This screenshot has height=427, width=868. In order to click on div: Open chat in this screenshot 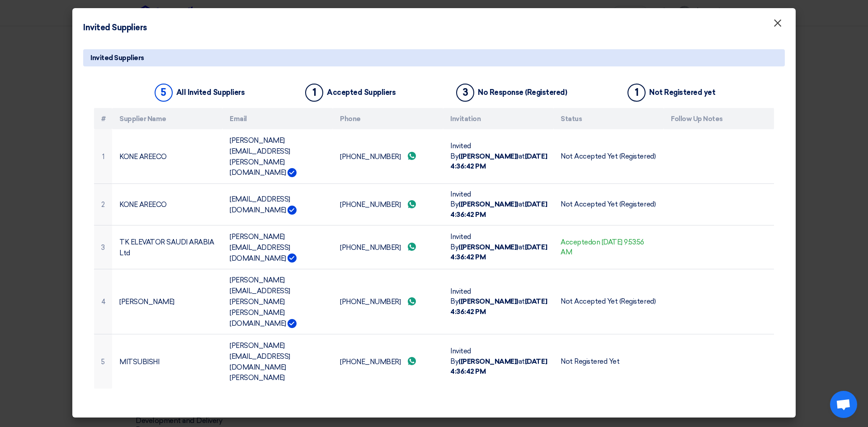, I will do `click(844, 404)`.